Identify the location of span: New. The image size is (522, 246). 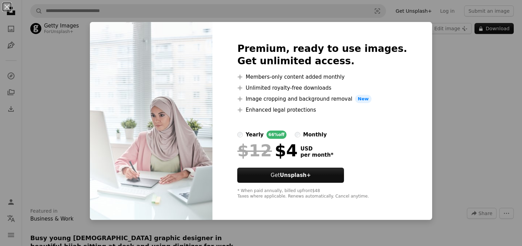
(363, 99).